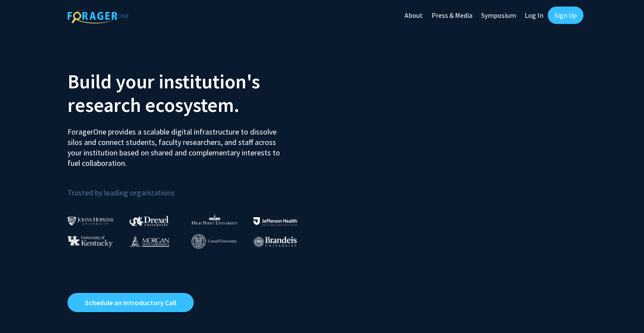 The height and width of the screenshot is (333, 644). Describe the element at coordinates (131, 302) in the screenshot. I see `a: Opens in a new tab` at that location.